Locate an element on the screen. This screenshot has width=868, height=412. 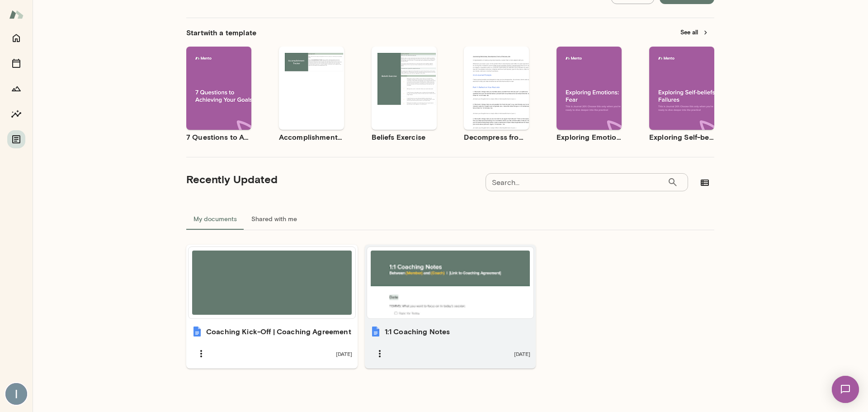
h5: Recently Updated is located at coordinates (232, 179).